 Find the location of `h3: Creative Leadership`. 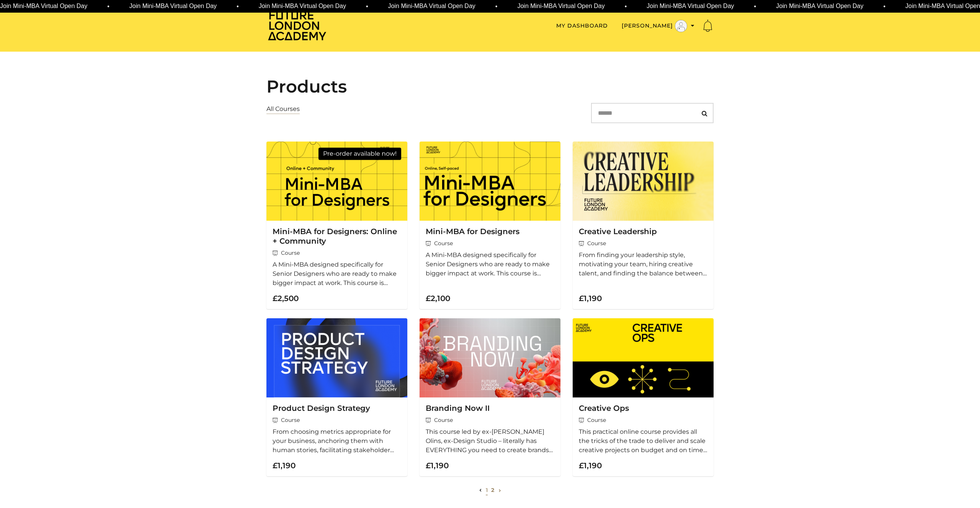

h3: Creative Leadership is located at coordinates (644, 231).